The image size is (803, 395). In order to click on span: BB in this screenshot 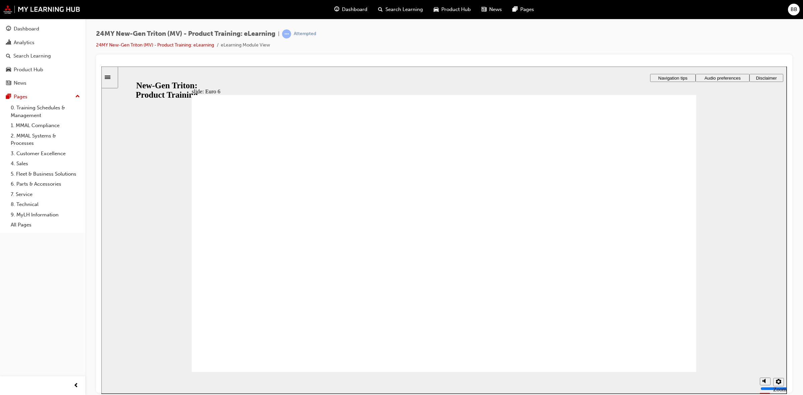, I will do `click(794, 9)`.